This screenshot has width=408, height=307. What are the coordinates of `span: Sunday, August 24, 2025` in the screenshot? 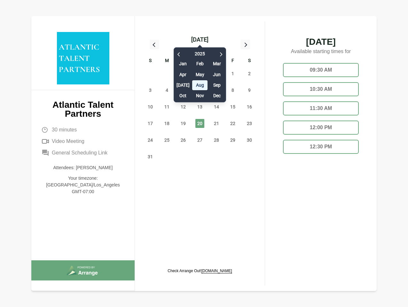 It's located at (150, 140).